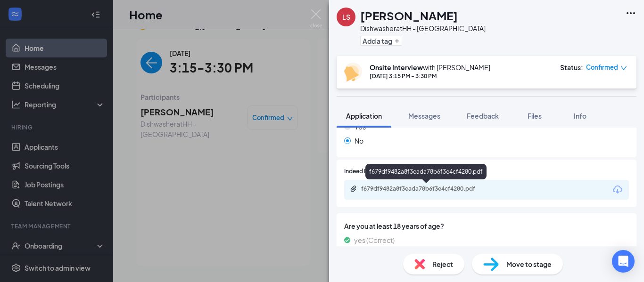 This screenshot has width=644, height=282. I want to click on span: Are you at least 18 years of age?, so click(486, 226).